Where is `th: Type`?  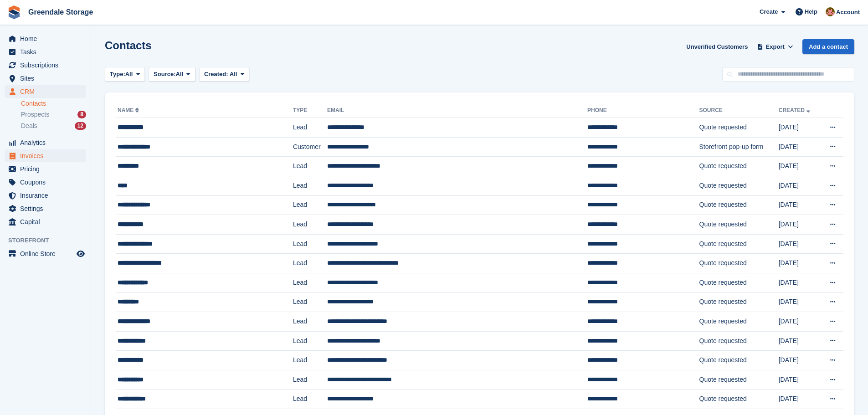
th: Type is located at coordinates (310, 110).